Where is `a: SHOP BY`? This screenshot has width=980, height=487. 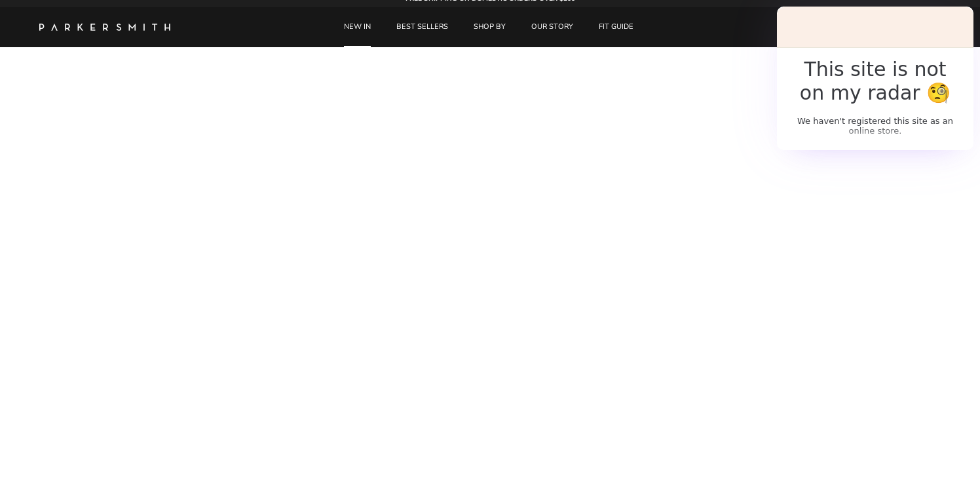
a: SHOP BY is located at coordinates (489, 27).